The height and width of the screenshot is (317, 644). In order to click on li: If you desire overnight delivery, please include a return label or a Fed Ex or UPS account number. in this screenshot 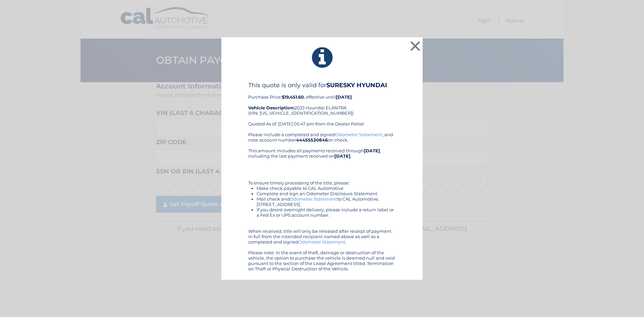, I will do `click(326, 212)`.